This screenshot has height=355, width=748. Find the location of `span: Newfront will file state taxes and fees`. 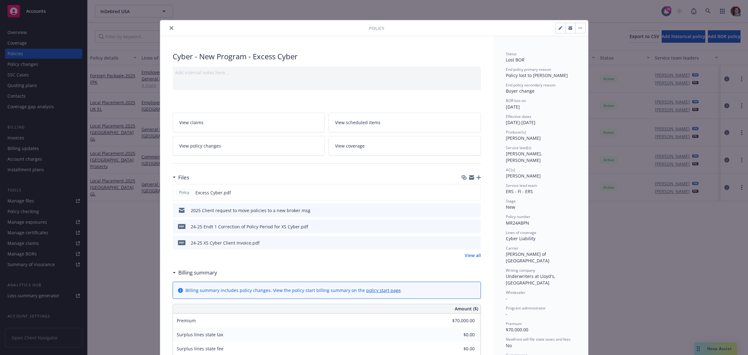

span: Newfront will file state taxes and fees is located at coordinates (539, 339).